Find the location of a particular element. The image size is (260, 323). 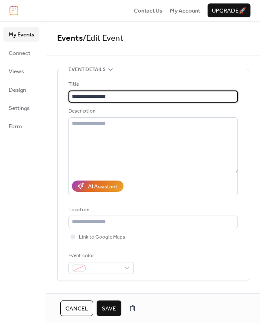

div: AI Assistant is located at coordinates (103, 187).